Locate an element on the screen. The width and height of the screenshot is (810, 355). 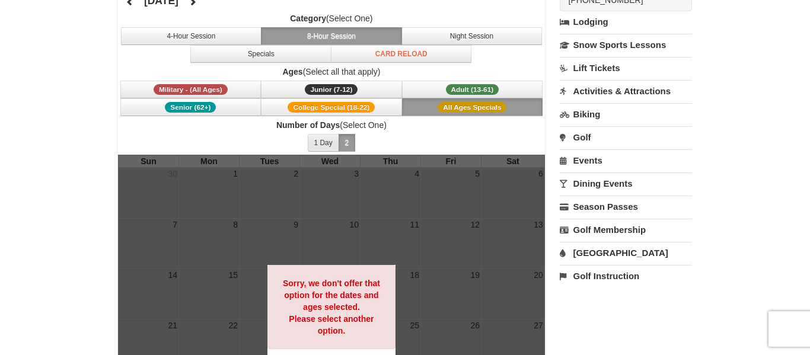
button: Adult (13-61) is located at coordinates (473, 90).